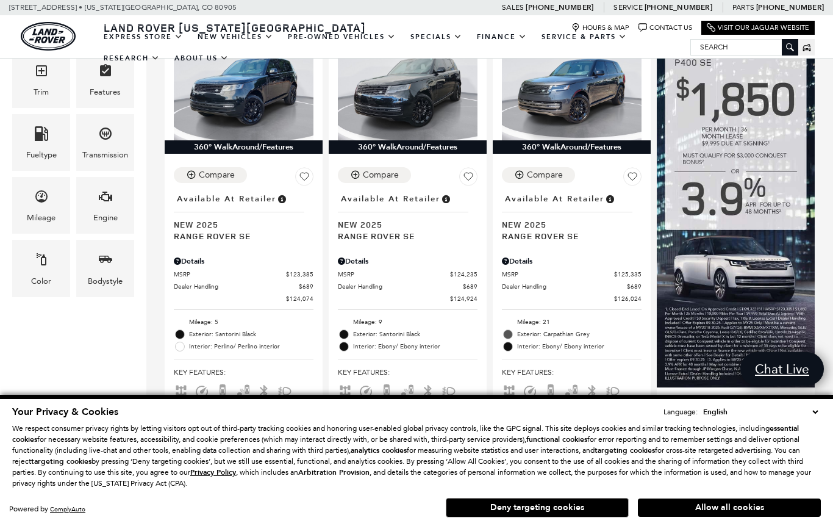  I want to click on a: Research, so click(132, 58).